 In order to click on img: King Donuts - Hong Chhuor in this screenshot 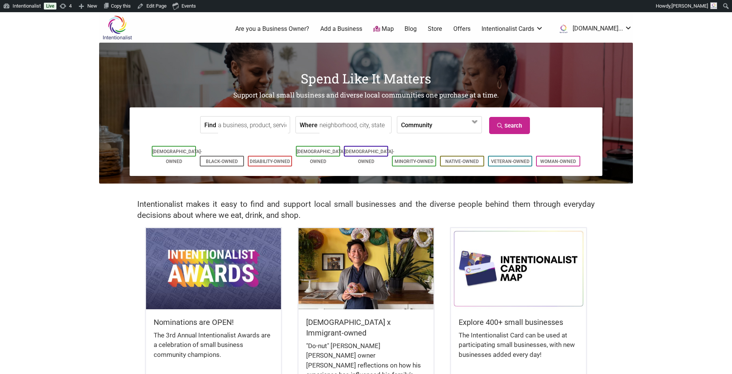, I will do `click(366, 269)`.